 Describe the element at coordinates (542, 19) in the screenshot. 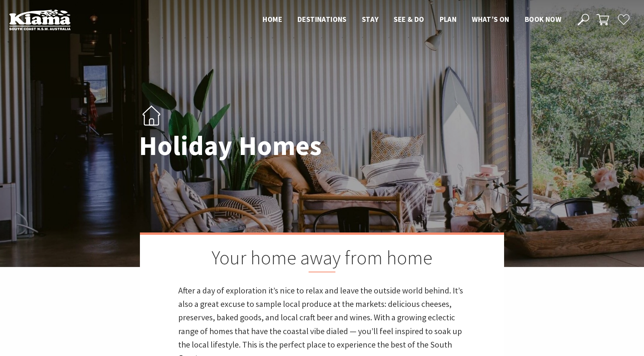

I see `span: Book now` at that location.